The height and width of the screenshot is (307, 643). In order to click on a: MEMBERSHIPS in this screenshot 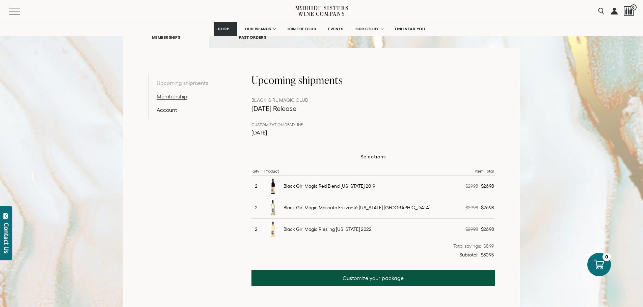, I will do `click(166, 37)`.